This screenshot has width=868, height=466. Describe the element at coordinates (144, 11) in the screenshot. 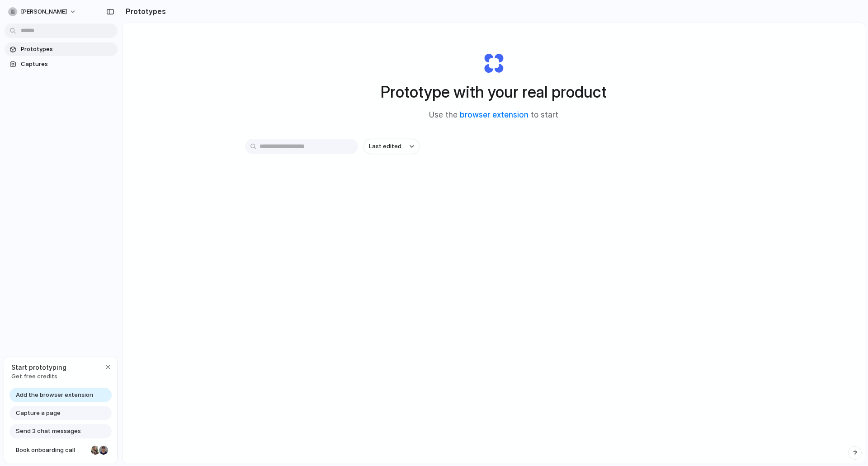

I see `h2: Prototypes` at that location.